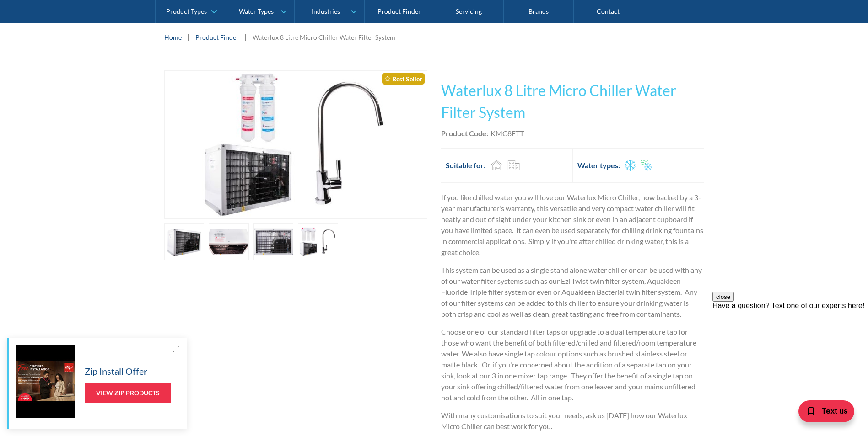 Image resolution: width=868 pixels, height=436 pixels. Describe the element at coordinates (128, 393) in the screenshot. I see `a: View Zip Products` at that location.